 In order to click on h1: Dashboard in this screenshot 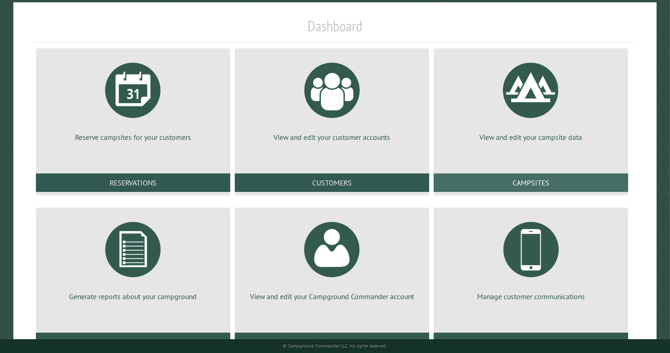, I will do `click(335, 29)`.